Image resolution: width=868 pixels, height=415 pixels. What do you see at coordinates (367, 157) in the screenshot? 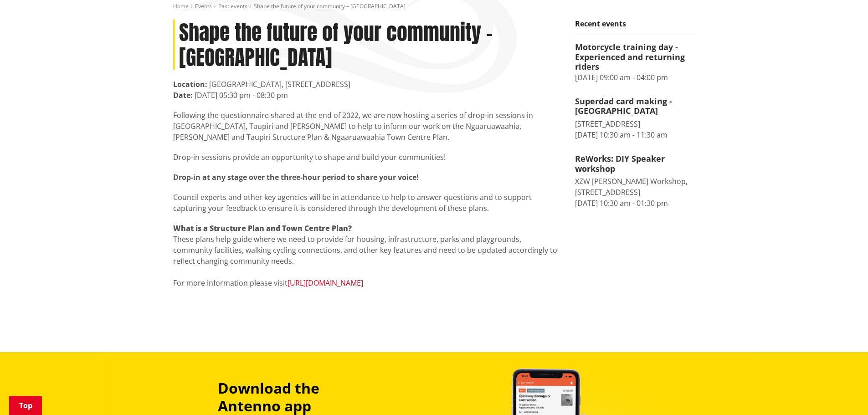
I see `p: Drop-in sessions provide an opportunity to shape and build your communities!` at bounding box center [367, 157].